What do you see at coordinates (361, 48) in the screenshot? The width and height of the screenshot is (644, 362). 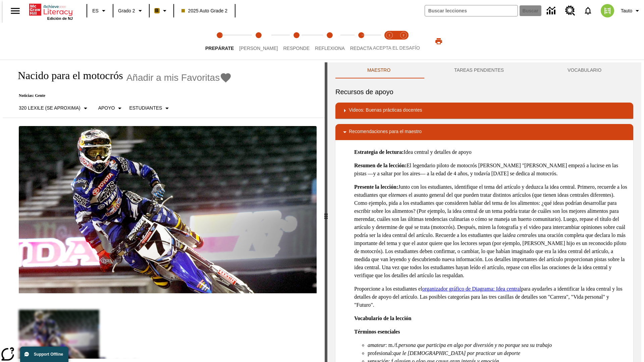 I see `span: Redacta` at bounding box center [361, 48].